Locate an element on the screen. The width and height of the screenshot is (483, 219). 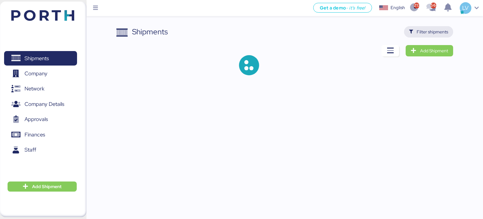
button: Filter shipments is located at coordinates (429, 32).